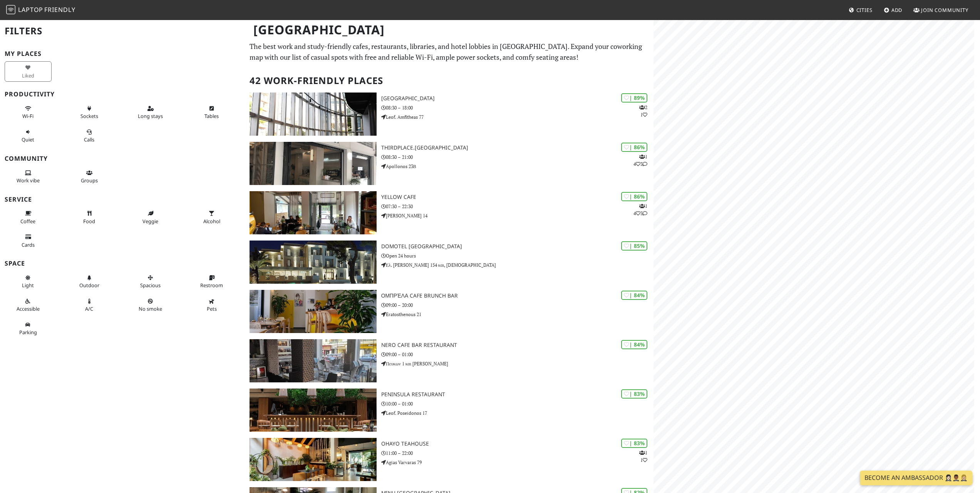  What do you see at coordinates (28, 140) in the screenshot?
I see `span: Quiet` at bounding box center [28, 140].